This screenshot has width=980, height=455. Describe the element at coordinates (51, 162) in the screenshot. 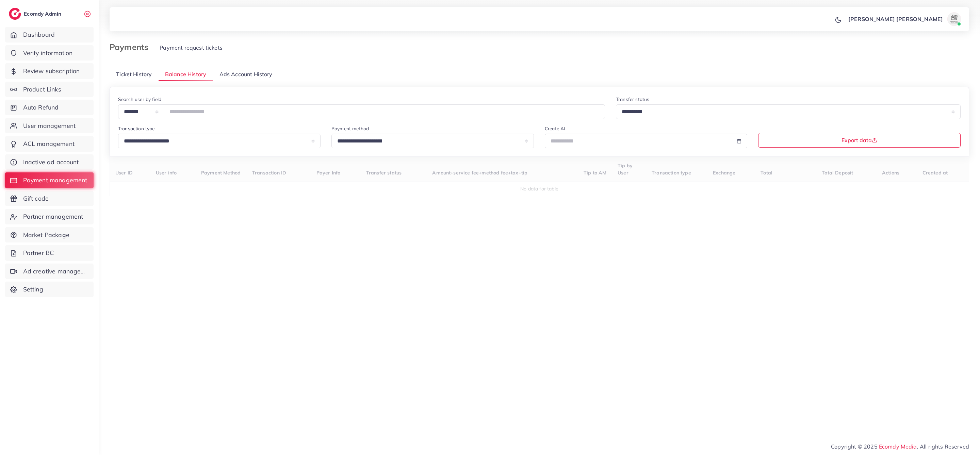

I see `span: Inactive ad account` at that location.